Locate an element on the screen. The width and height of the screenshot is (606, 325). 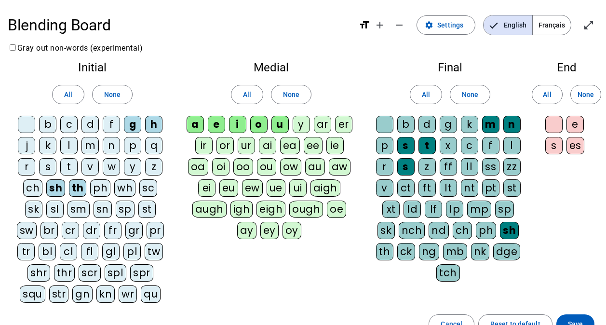
label: Gray out non-words (experimental) is located at coordinates (75, 48).